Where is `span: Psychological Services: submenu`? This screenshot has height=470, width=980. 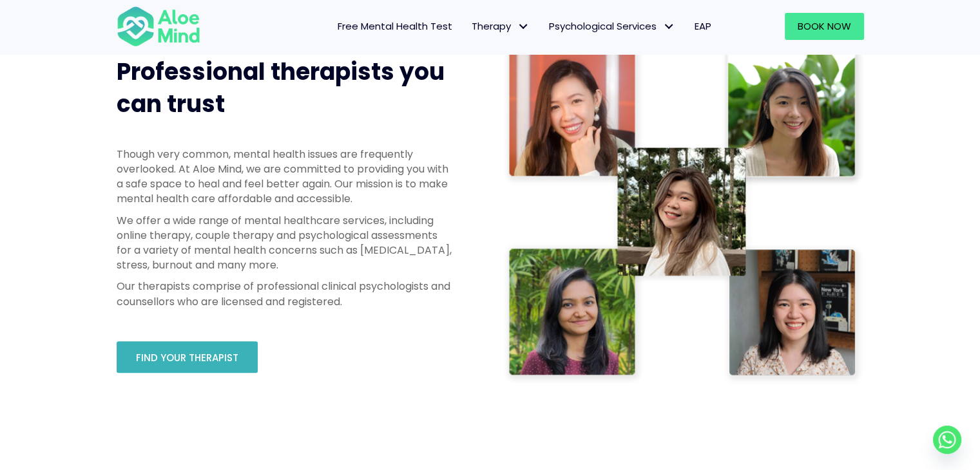
span: Psychological Services: submenu is located at coordinates (669, 26).